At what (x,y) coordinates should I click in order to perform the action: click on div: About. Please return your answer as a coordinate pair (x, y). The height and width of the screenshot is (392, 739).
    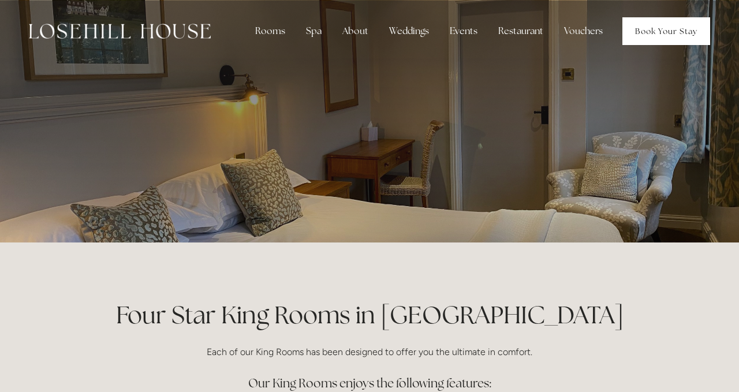
    Looking at the image, I should click on (355, 31).